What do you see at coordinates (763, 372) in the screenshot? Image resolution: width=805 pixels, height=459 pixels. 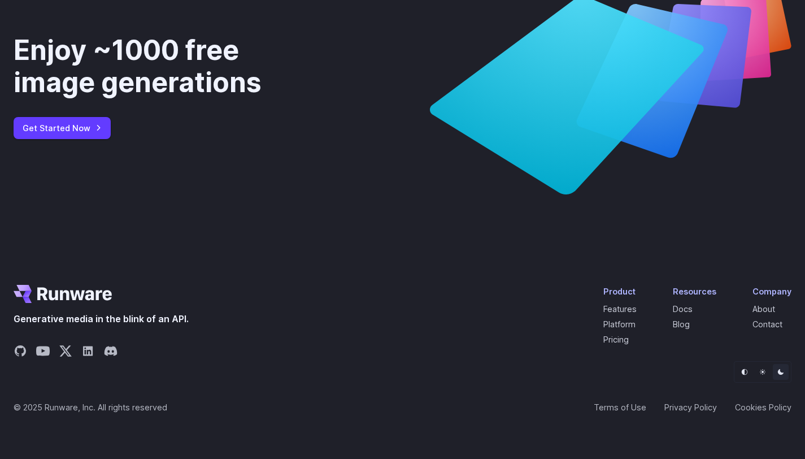 I see `button: Light` at bounding box center [763, 372].